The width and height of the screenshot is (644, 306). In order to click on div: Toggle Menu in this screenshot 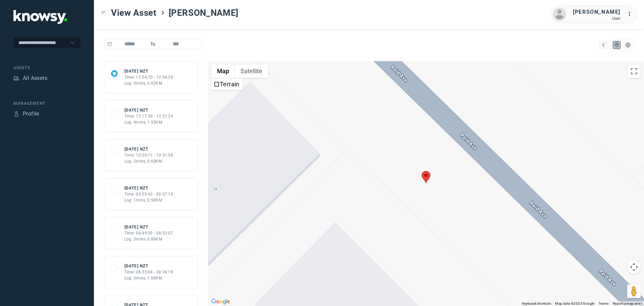, I will do `click(104, 13)`.